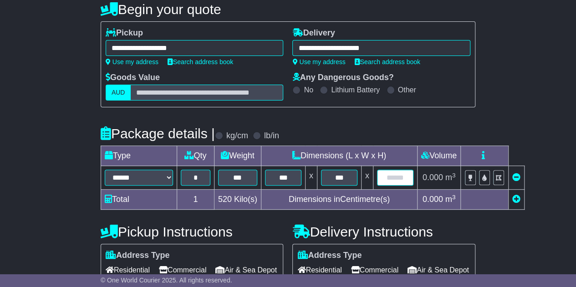 Image resolution: width=576 pixels, height=287 pixels. What do you see at coordinates (355, 90) in the screenshot?
I see `label: Lithium Battery` at bounding box center [355, 90].